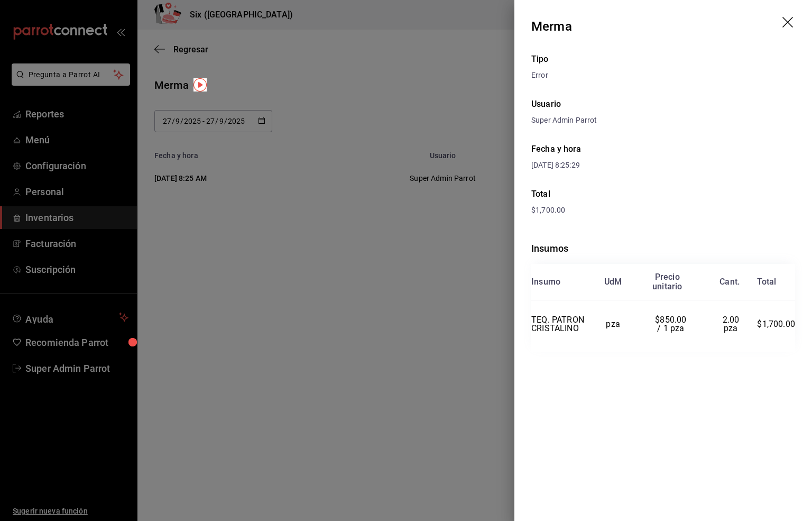  I want to click on span: 2.00 pza, so click(732, 324).